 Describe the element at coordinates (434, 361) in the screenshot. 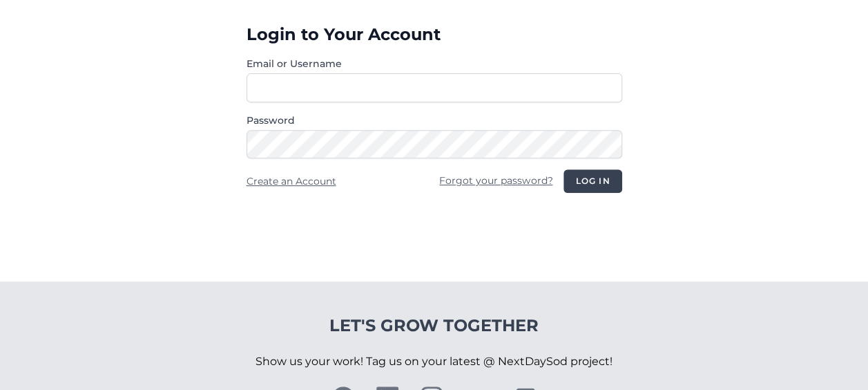

I see `p: Show us your work! Tag us on your latest @ NextDaySod project!` at that location.